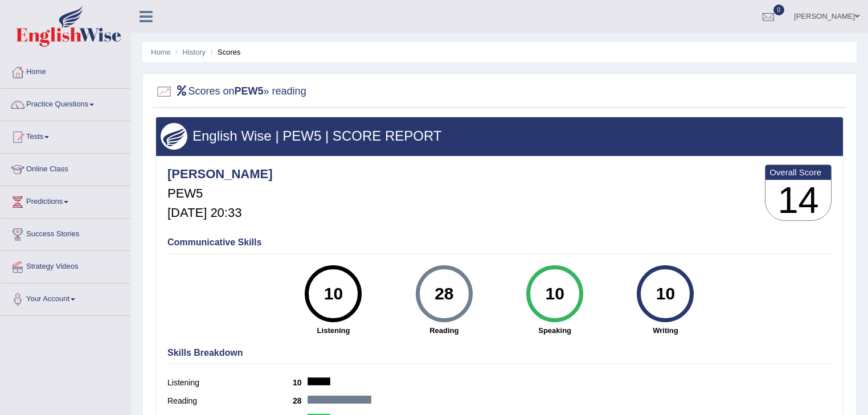 The image size is (868, 415). I want to click on label: Reading, so click(230, 401).